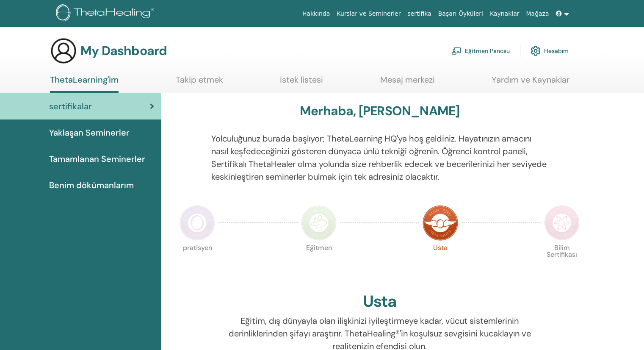 The image size is (644, 350). What do you see at coordinates (460, 13) in the screenshot?
I see `a: Başarı Öyküleri` at bounding box center [460, 13].